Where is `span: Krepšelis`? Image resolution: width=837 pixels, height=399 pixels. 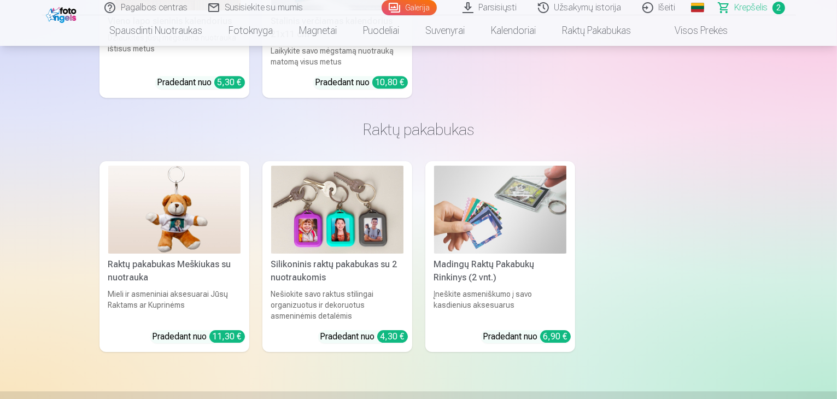 span: Krepšelis is located at coordinates (751, 8).